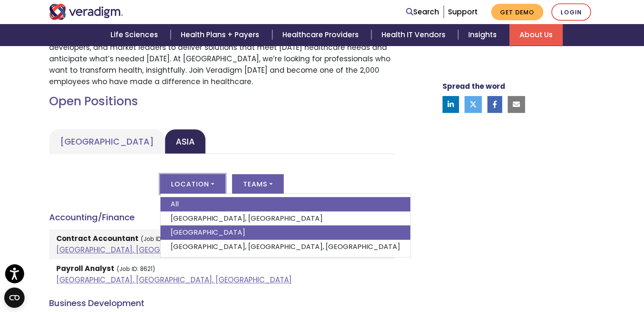 The height and width of the screenshot is (312, 644). I want to click on a: Get Demo, so click(517, 12).